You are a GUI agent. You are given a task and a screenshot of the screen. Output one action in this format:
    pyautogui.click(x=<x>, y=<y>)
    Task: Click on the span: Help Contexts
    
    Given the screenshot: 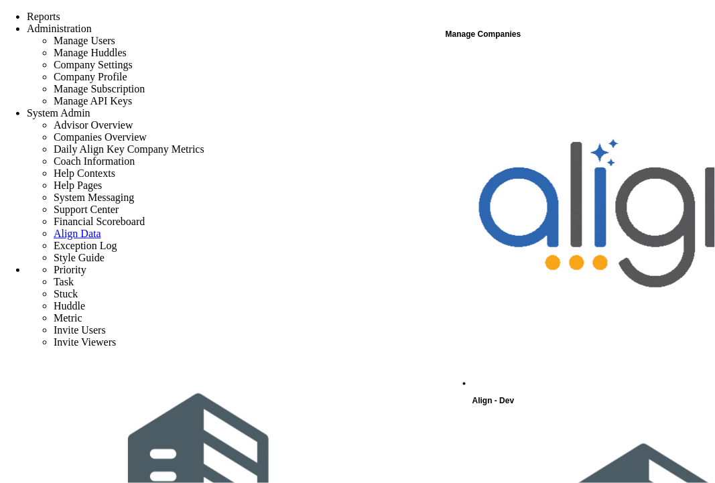 What is the action you would take?
    pyautogui.click(x=84, y=173)
    